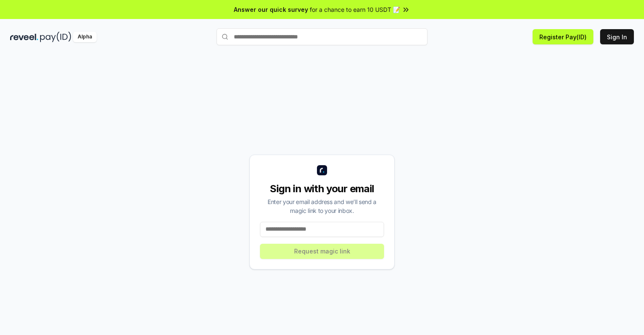 The height and width of the screenshot is (335, 644). What do you see at coordinates (24, 37) in the screenshot?
I see `img: reveel_dark` at bounding box center [24, 37].